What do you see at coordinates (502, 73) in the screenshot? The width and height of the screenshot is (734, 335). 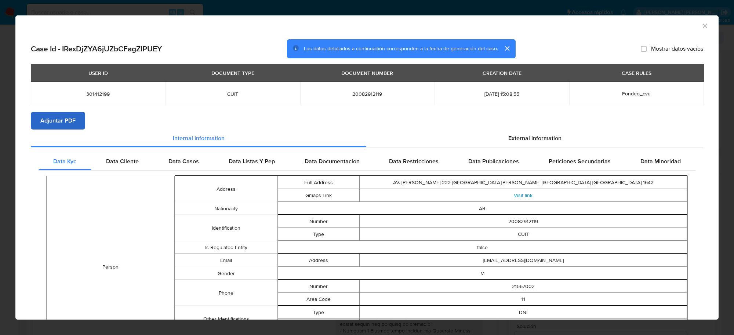 I see `div: CREATION DATE` at bounding box center [502, 73].